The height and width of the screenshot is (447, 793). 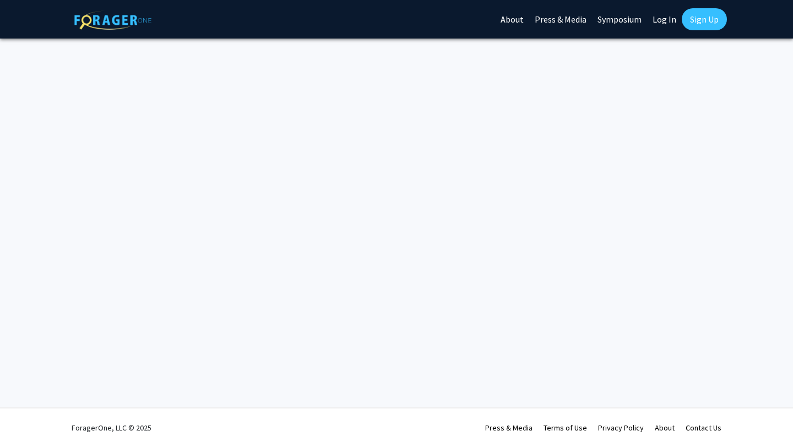 What do you see at coordinates (113, 20) in the screenshot?
I see `img: ForagerOne Logo` at bounding box center [113, 20].